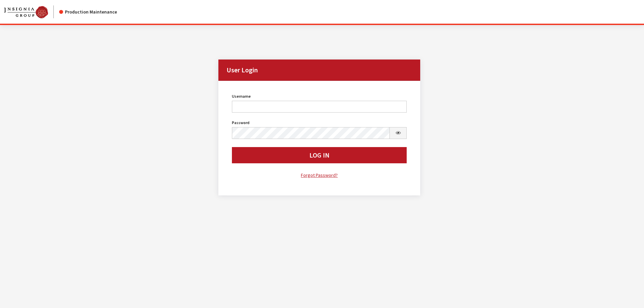  I want to click on label: Password, so click(240, 122).